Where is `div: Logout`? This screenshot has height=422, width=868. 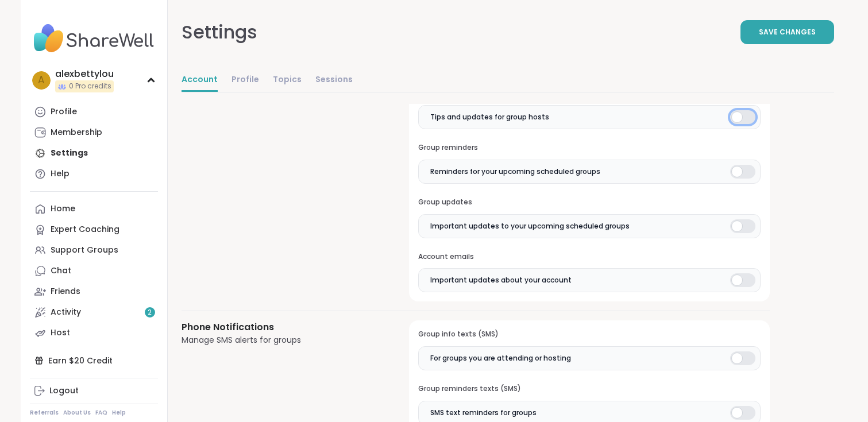
div: Logout is located at coordinates (64, 391).